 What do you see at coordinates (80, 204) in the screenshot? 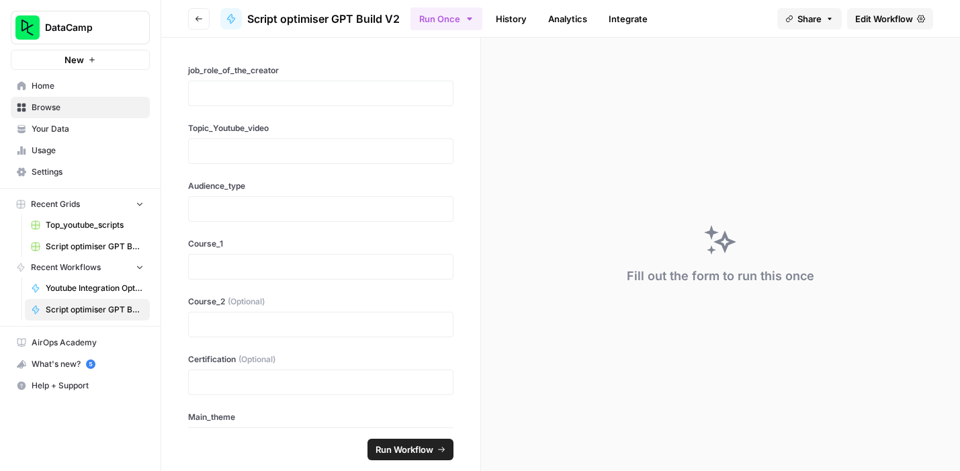
I see `button: Recent Grids` at bounding box center [80, 204].